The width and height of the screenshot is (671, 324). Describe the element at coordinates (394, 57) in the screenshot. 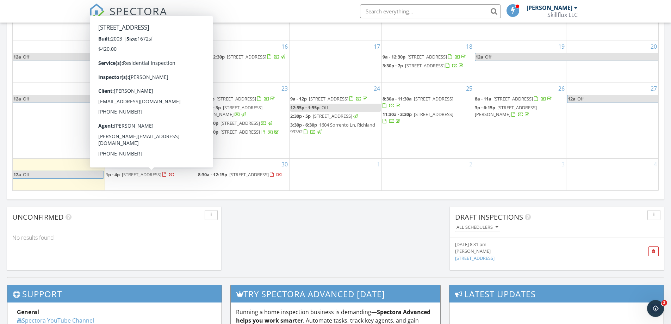

I see `span: 9a - 12:30p` at that location.